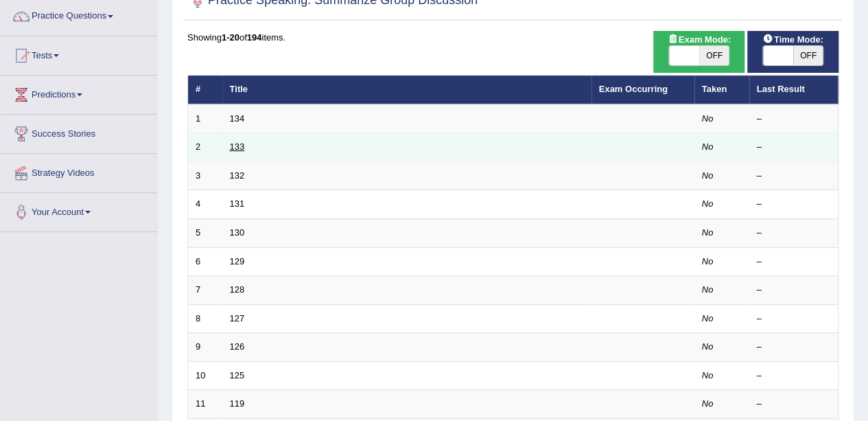  I want to click on a: 130, so click(237, 232).